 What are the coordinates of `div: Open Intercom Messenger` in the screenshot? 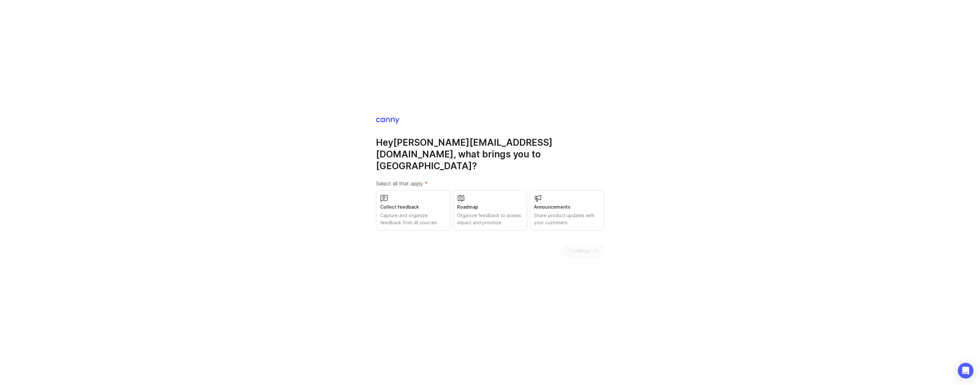 It's located at (966, 371).